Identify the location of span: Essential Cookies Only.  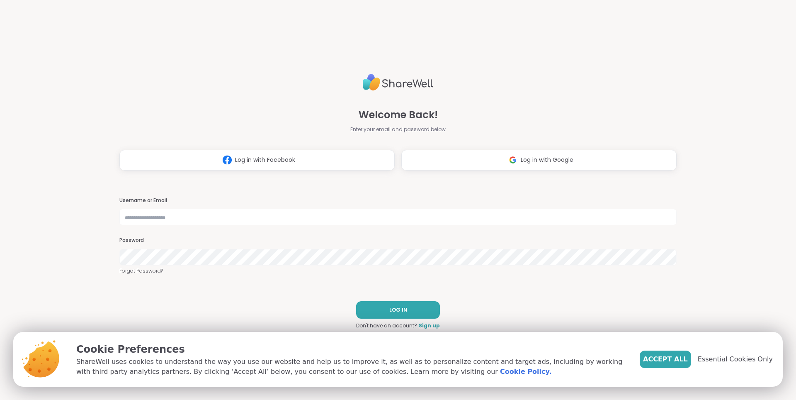
(735, 359).